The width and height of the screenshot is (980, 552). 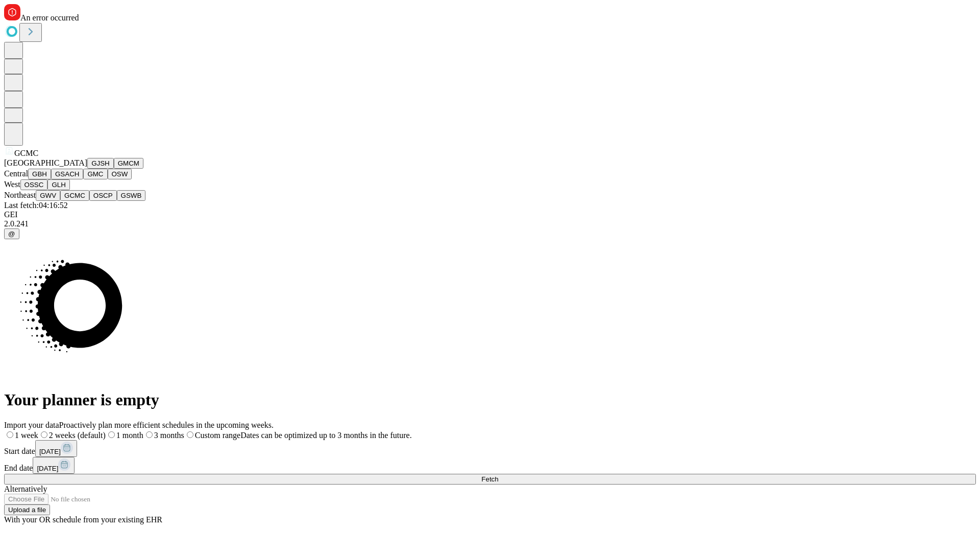 What do you see at coordinates (166, 424) in the screenshot?
I see `span: Proactively plan more efficient schedules in the upcoming weeks.` at bounding box center [166, 424].